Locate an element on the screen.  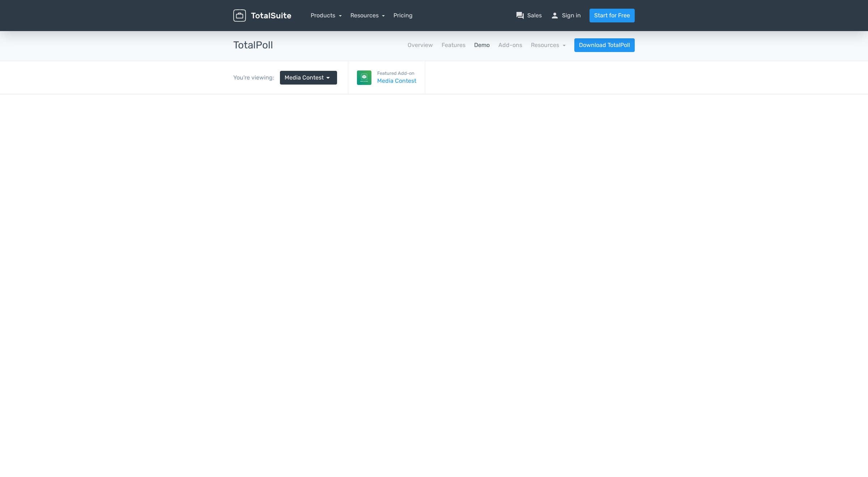
img: Media Contest is located at coordinates (364, 78).